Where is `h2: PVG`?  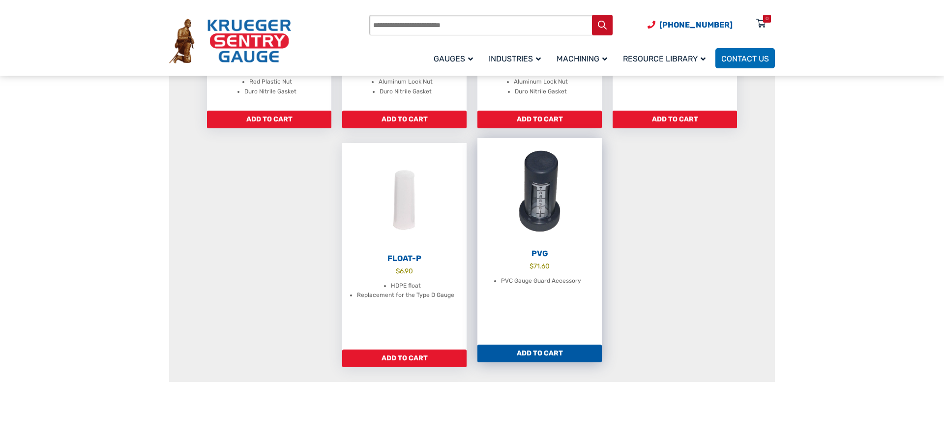 h2: PVG is located at coordinates (539, 254).